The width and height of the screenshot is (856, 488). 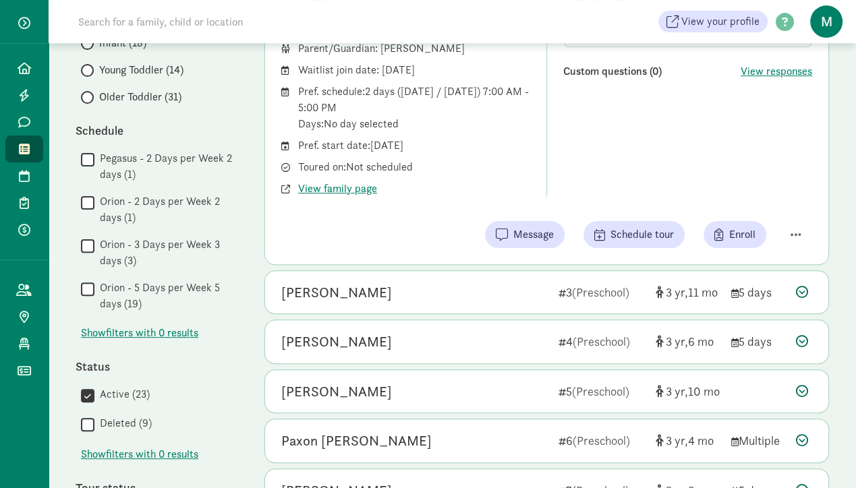 What do you see at coordinates (601, 292) in the screenshot?
I see `div: 3` at bounding box center [601, 292].